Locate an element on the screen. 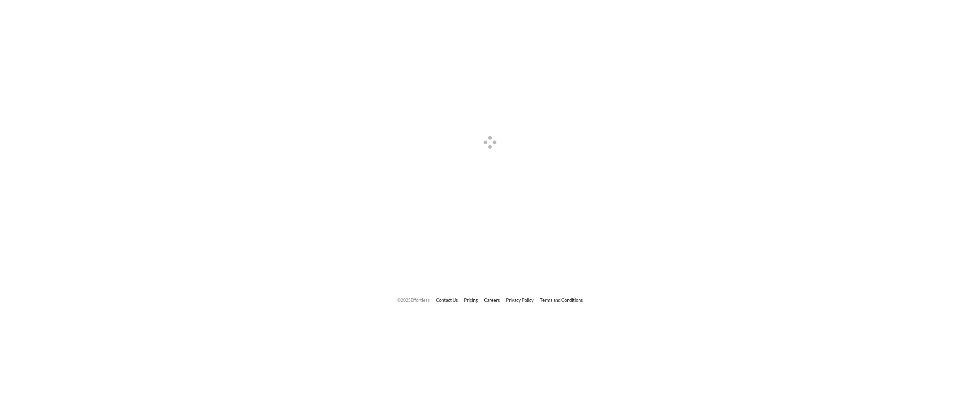 The height and width of the screenshot is (410, 980). span: © 2025 Effortless is located at coordinates (414, 301).